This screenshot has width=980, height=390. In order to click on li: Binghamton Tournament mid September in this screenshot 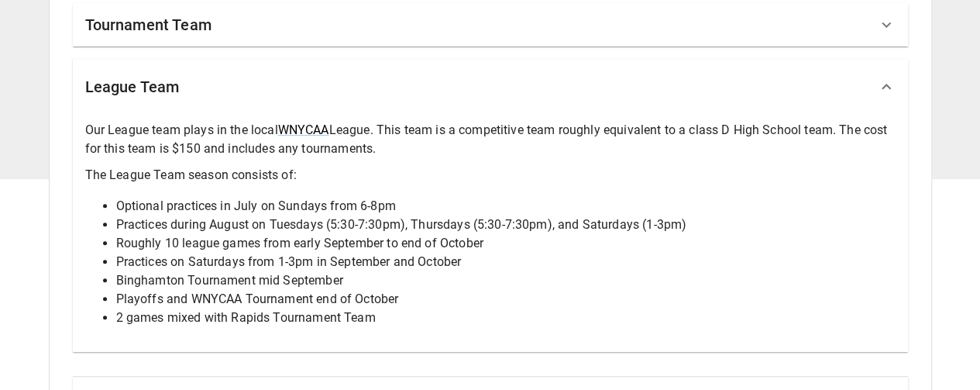, I will do `click(506, 281)`.